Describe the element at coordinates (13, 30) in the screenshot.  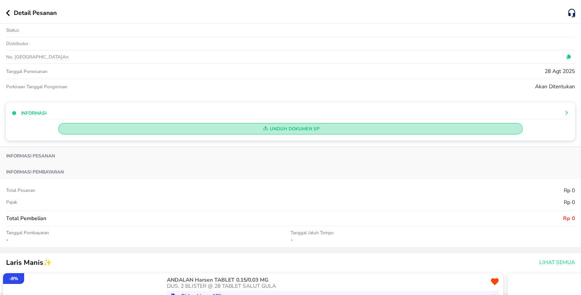
I see `p: Status` at that location.